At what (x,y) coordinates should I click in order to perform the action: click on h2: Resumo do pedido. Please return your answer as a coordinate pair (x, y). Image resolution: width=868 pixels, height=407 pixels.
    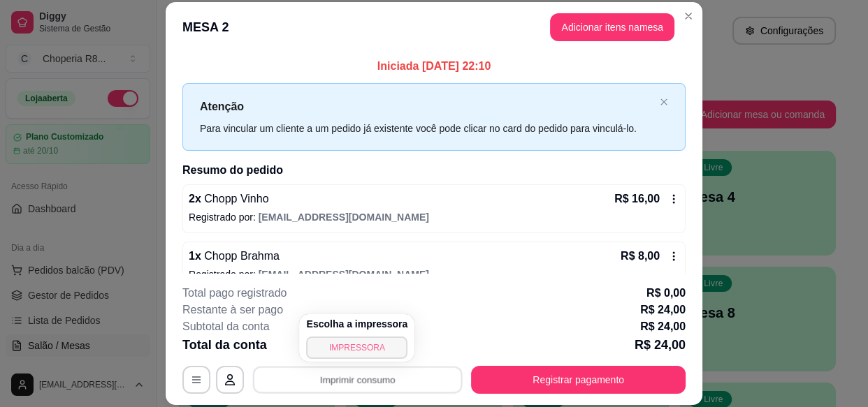
    Looking at the image, I should click on (434, 171).